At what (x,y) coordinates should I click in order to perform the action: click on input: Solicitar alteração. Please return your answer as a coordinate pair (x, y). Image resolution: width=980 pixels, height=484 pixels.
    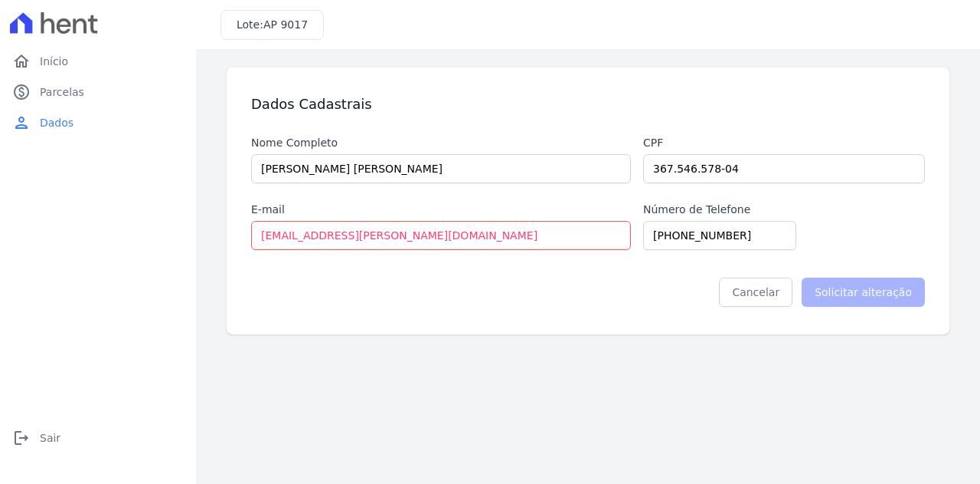
    Looking at the image, I should click on (863, 292).